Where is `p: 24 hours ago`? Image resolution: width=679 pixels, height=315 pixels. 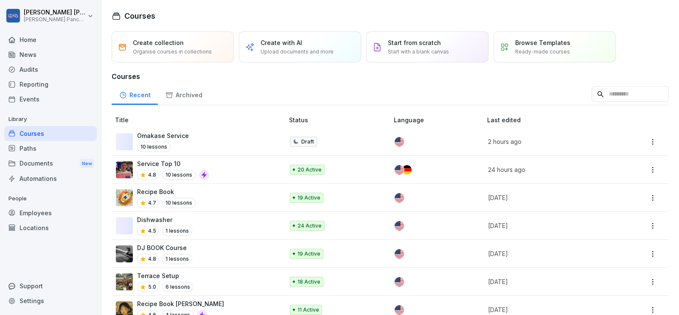 p: 24 hours ago is located at coordinates (550, 169).